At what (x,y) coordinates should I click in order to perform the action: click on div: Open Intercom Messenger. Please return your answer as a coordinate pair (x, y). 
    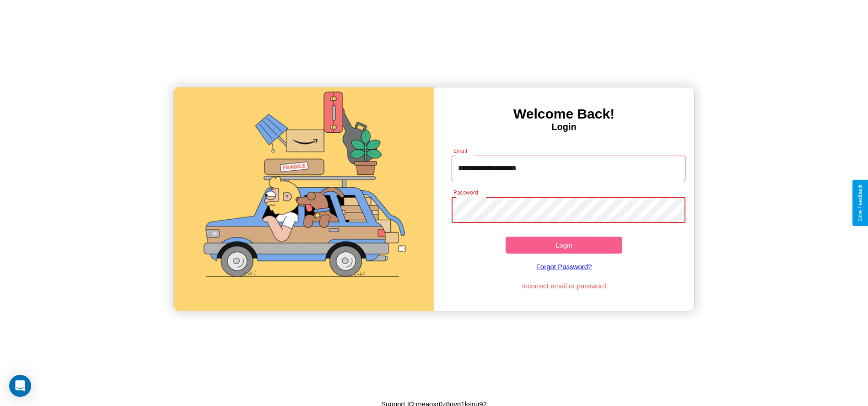
    Looking at the image, I should click on (20, 386).